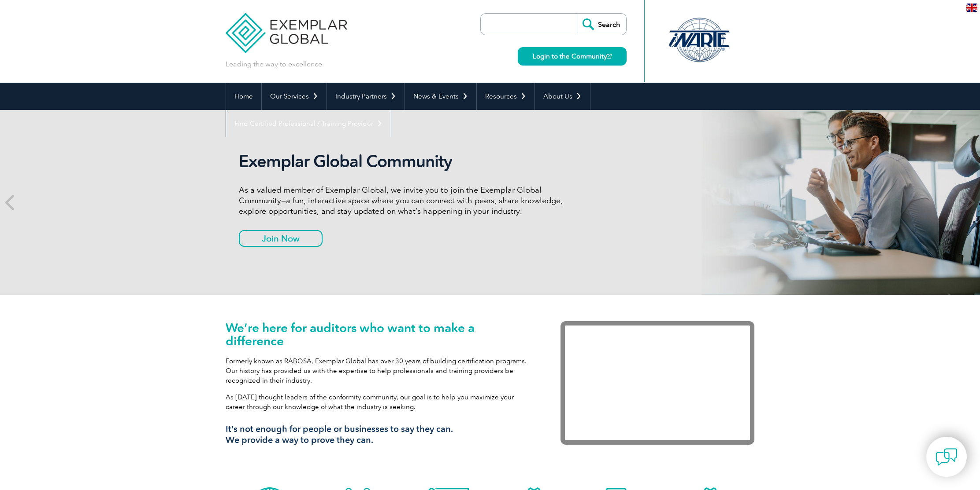  What do you see at coordinates (309, 123) in the screenshot?
I see `a: Find Certified Professional / Training Provider` at bounding box center [309, 123].